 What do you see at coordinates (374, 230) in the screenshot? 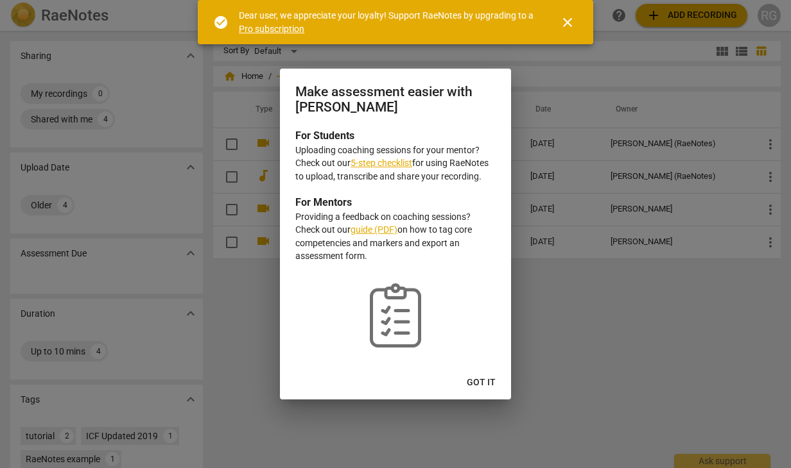
I see `a: guide (PDF)` at bounding box center [374, 230].